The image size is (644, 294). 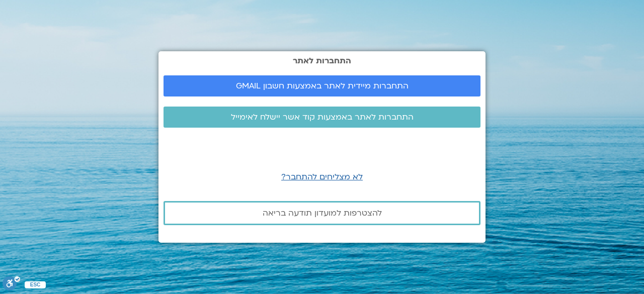 What do you see at coordinates (322, 117) in the screenshot?
I see `span: התחברות לאתר באמצעות קוד אשר יישלח לאימייל` at bounding box center [322, 117].